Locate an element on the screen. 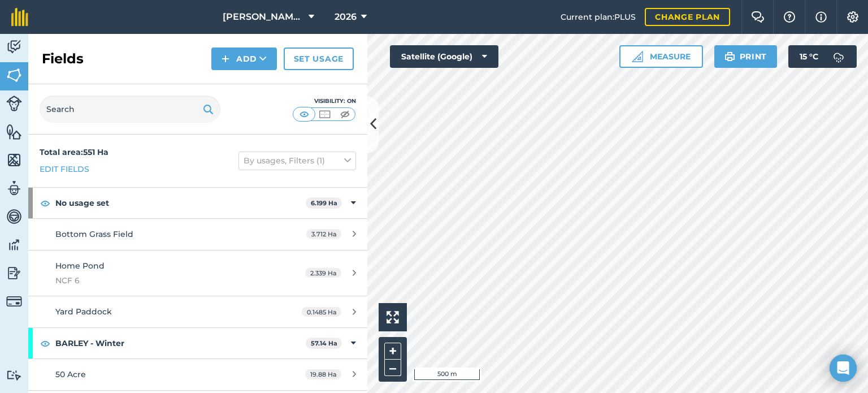  span: Home Pond is located at coordinates (79, 266).